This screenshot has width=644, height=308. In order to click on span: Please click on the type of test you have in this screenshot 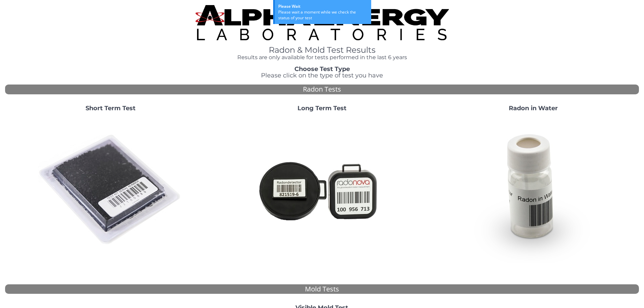, I will do `click(322, 75)`.